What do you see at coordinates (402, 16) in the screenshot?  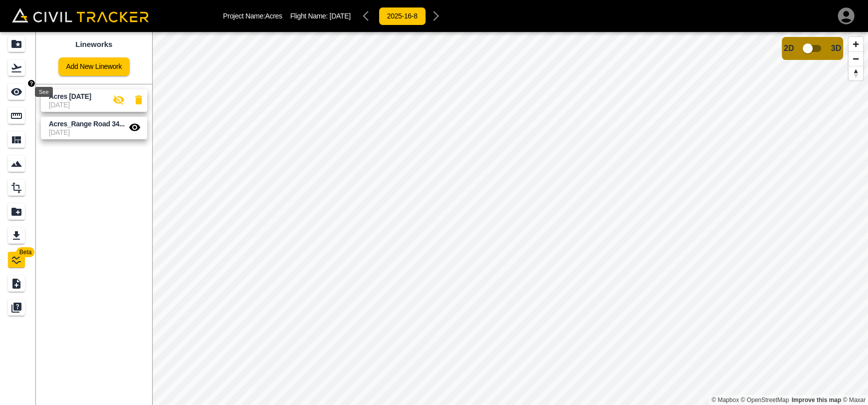 I see `button: 2025-16-8` at bounding box center [402, 16].